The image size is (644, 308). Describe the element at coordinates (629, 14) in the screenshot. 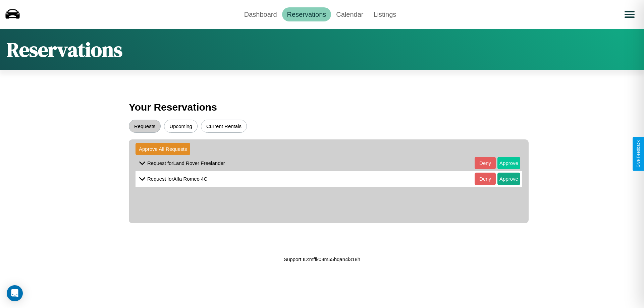

I see `button: Open menu` at that location.